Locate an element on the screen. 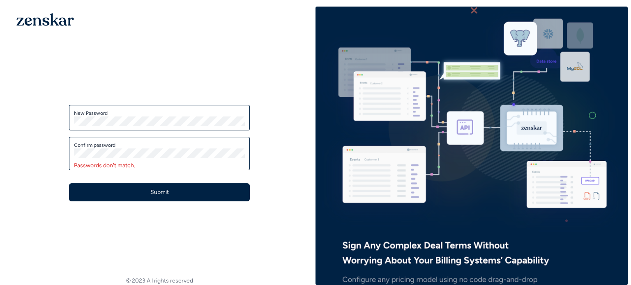  img: 1OGAJ2xQqyY4LXKgY66KYq0eOWRCkrZdAb3gUhuVAqdWPZE9SRJmCz+oDMSn4zDLXe31Ii730ItAGKgCKgCCgCikA4Av8PJUP... is located at coordinates (45, 19).